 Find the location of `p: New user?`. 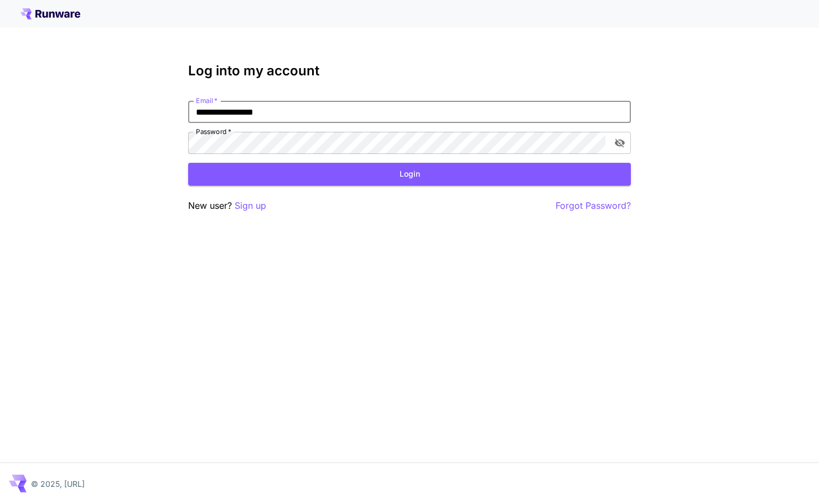

p: New user? is located at coordinates (227, 206).